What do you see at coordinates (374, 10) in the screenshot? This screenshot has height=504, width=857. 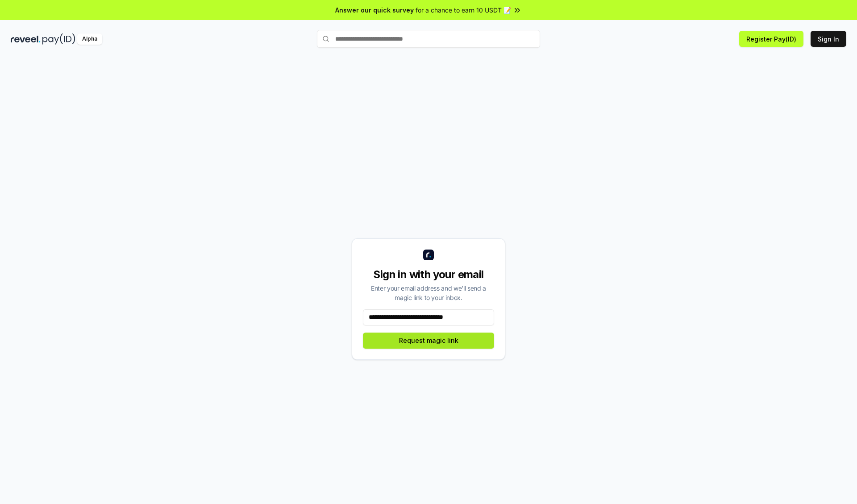 I see `span: Answer our quick survey` at bounding box center [374, 10].